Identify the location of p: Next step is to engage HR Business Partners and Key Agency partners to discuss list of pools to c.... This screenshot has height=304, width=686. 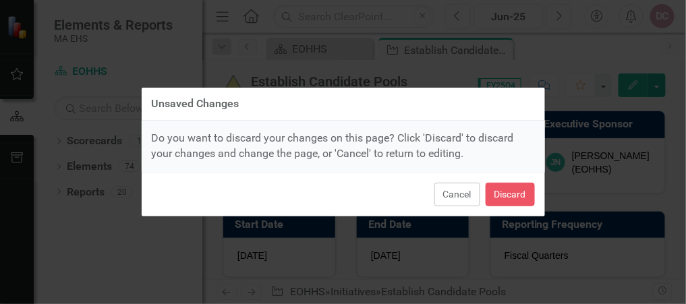
(198, 47).